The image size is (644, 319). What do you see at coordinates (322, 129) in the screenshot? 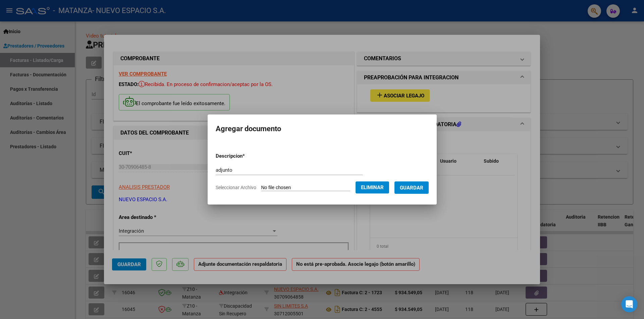
I see `h2: Agregar documento` at bounding box center [322, 129].